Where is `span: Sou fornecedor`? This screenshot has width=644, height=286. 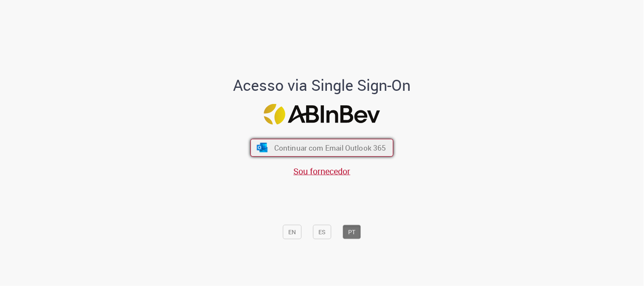
span: Sou fornecedor is located at coordinates (322, 171).